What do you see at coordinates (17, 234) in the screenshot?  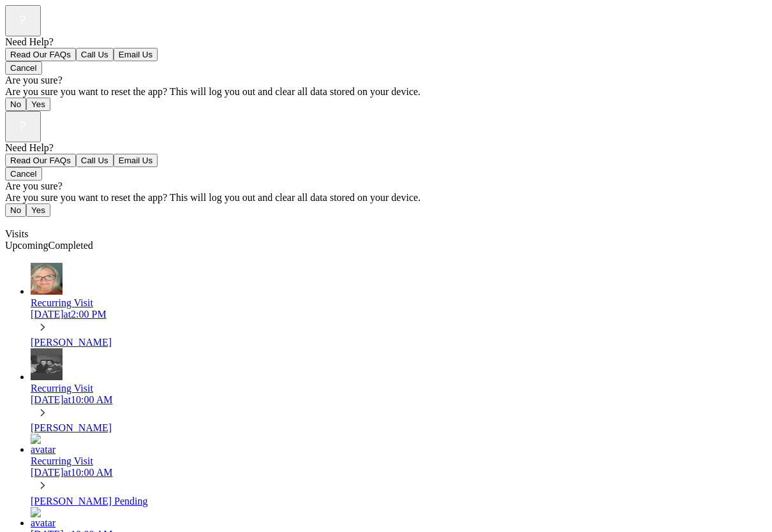 I see `span: Visits` at bounding box center [17, 234].